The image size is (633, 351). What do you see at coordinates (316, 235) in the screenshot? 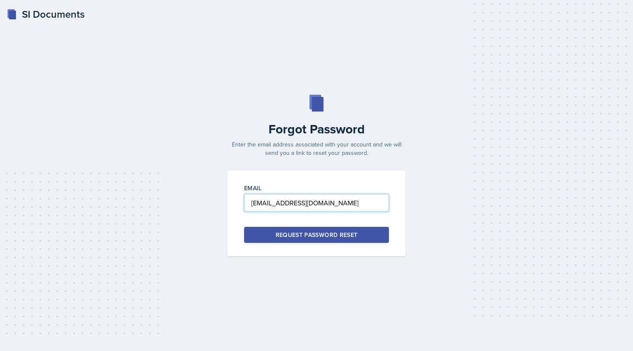
I see `button: Request Password Reset` at bounding box center [316, 235].